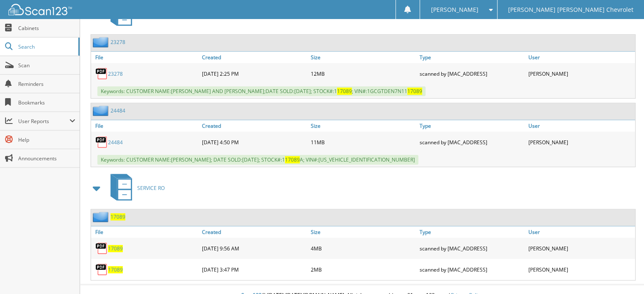 The width and height of the screenshot is (644, 294). Describe the element at coordinates (47, 84) in the screenshot. I see `span: Reminders` at that location.